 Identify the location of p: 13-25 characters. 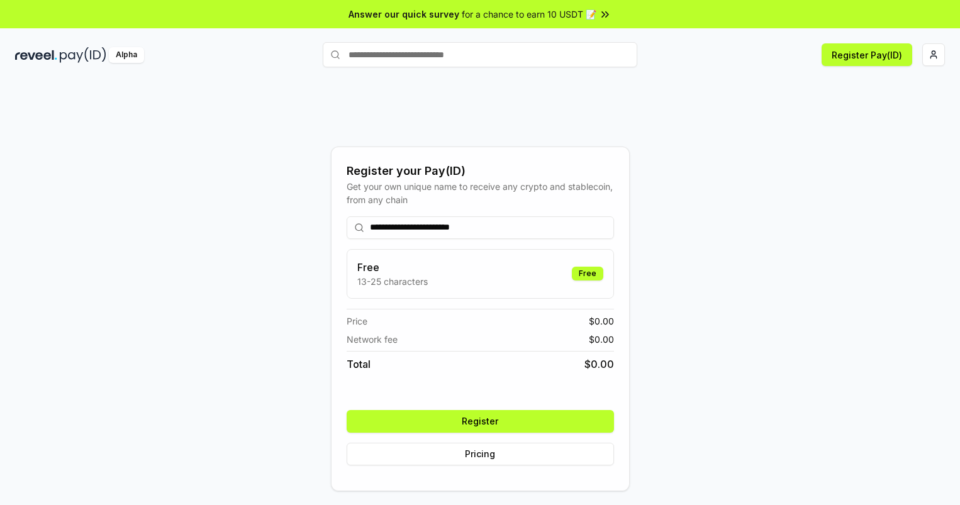
(393, 281).